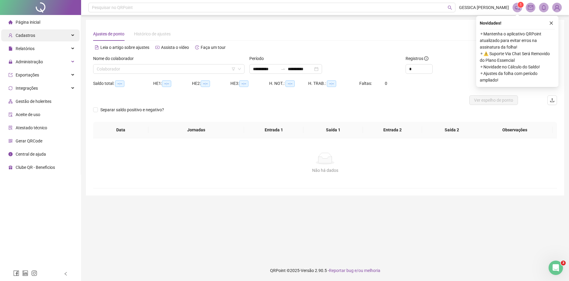 The image size is (569, 281). What do you see at coordinates (11, 88) in the screenshot?
I see `span: sync` at bounding box center [11, 88].